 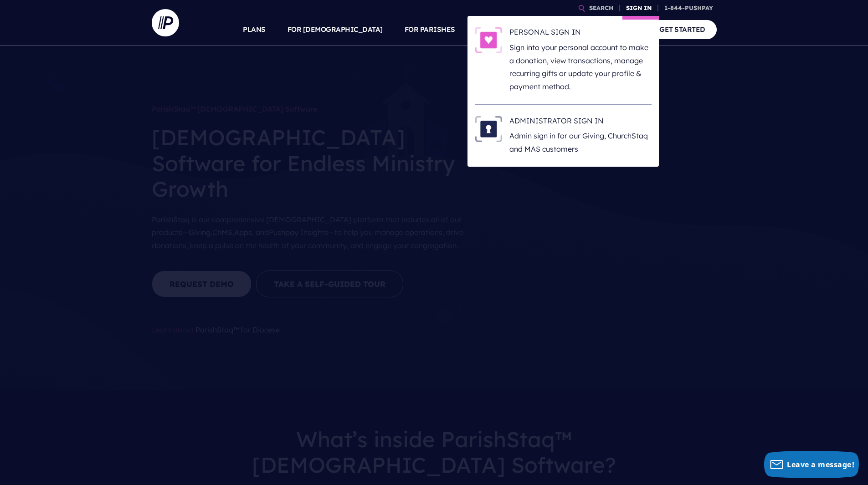 I want to click on a: PERSONAL SIGN IN - Illustration PERSONAL SIGN IN Sign into your personal account to make a donati..., so click(x=563, y=60).